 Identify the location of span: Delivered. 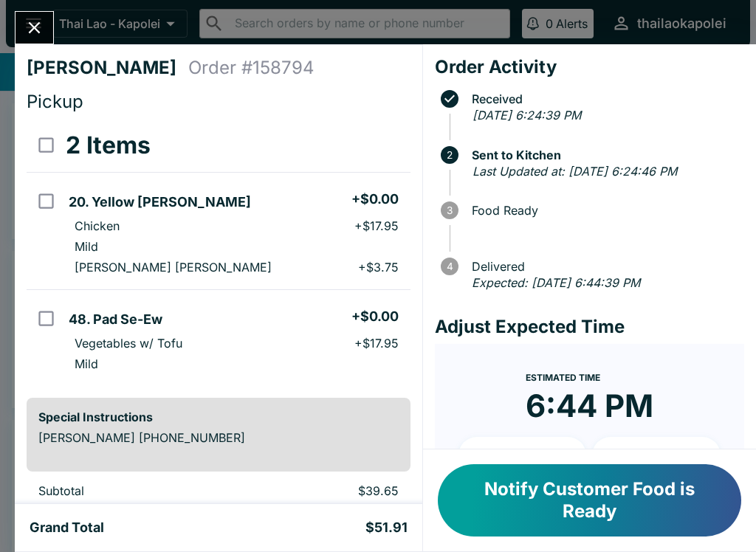
(604, 267).